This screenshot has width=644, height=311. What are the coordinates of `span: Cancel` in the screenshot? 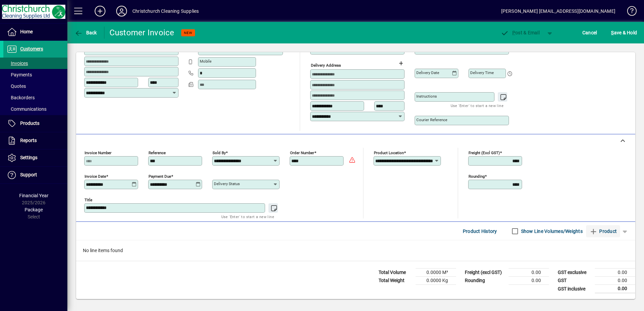 It's located at (590, 33).